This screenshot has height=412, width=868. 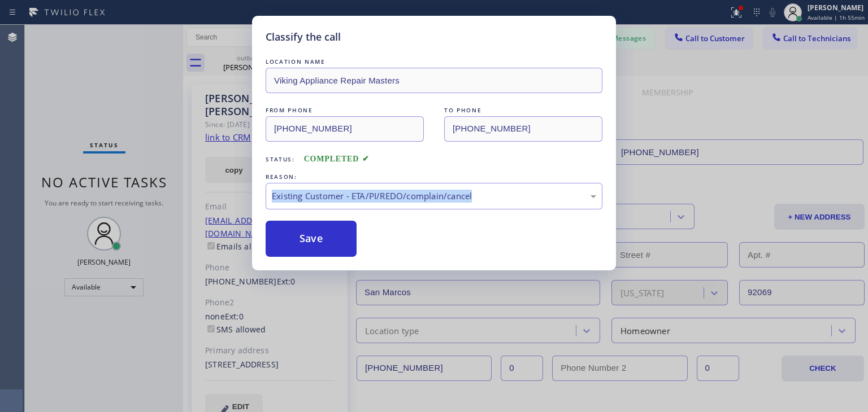 I want to click on span: Status:, so click(x=280, y=159).